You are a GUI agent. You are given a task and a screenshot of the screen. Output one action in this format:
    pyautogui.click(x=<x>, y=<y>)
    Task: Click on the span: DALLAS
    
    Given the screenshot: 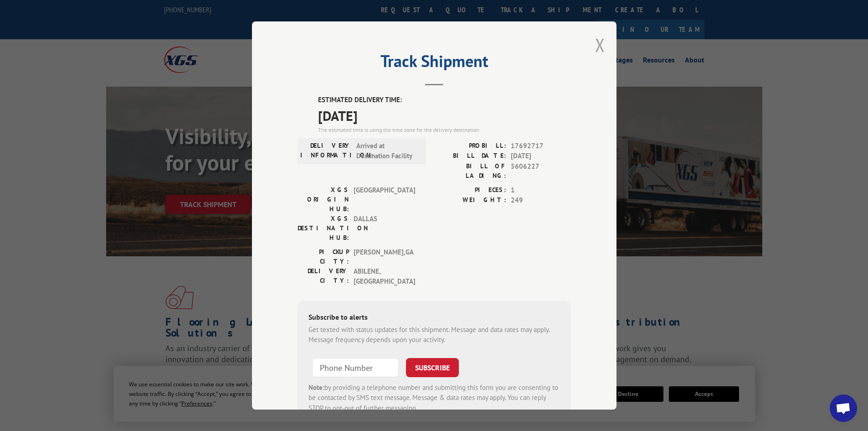 What is the action you would take?
    pyautogui.click(x=384, y=228)
    